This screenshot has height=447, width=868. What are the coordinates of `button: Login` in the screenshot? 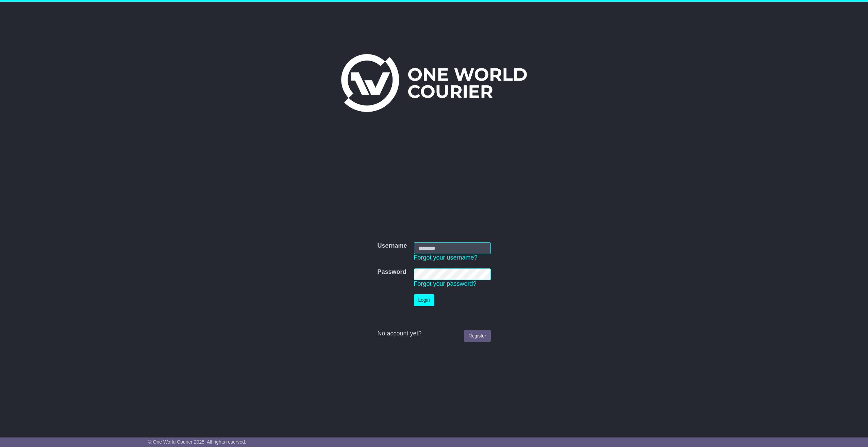 It's located at (424, 300).